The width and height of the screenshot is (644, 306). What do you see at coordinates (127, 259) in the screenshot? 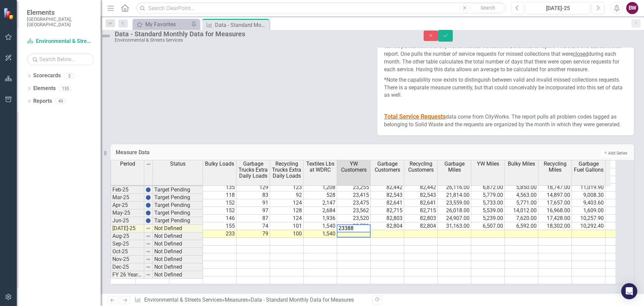
I see `td: Nov-25` at bounding box center [127, 259].